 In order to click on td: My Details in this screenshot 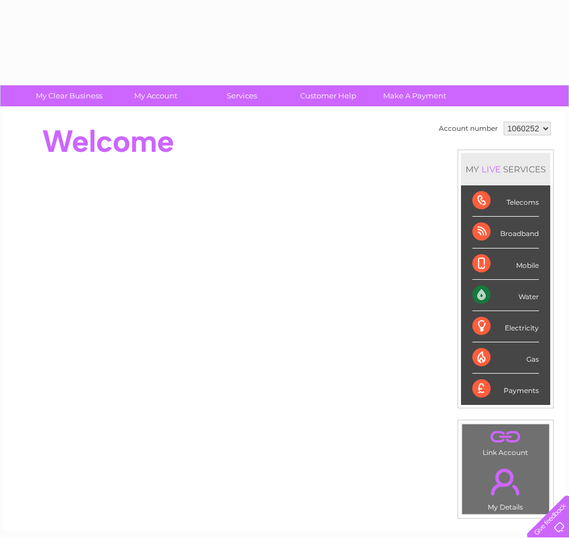, I will do `click(505, 487)`.